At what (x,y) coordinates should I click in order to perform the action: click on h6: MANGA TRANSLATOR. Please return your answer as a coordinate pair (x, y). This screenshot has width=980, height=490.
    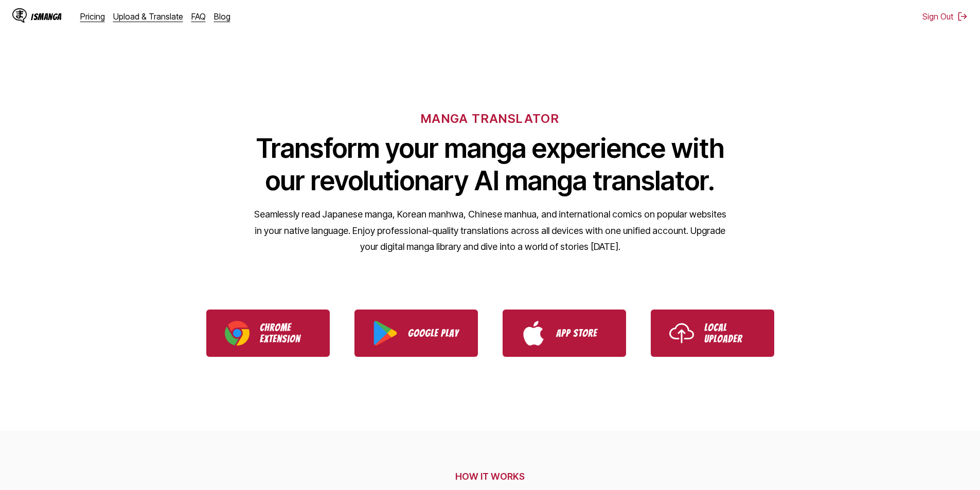
    Looking at the image, I should click on (490, 119).